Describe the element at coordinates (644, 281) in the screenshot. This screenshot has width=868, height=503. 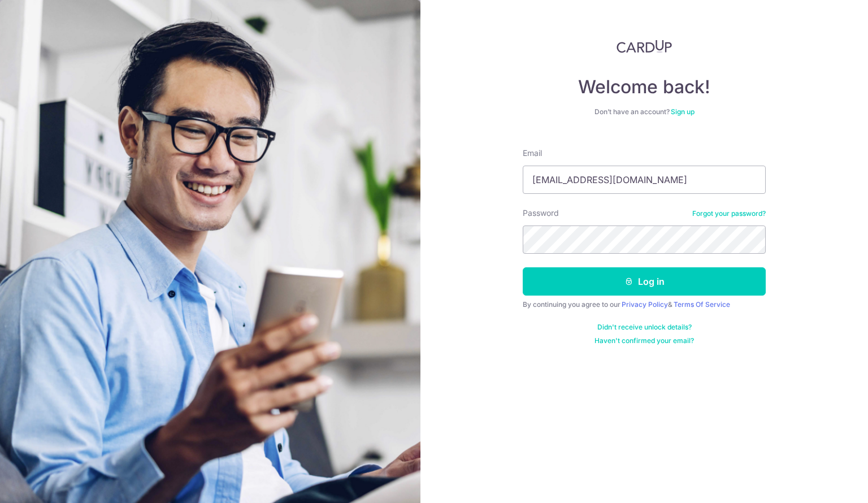
I see `button: Log in` at that location.